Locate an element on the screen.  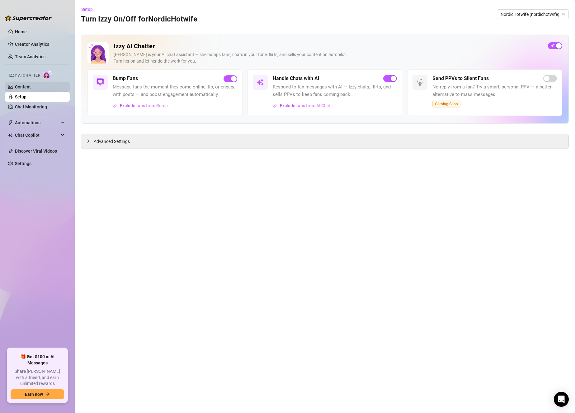
span: NordicHotwife (nordichotwife) is located at coordinates (533, 14).